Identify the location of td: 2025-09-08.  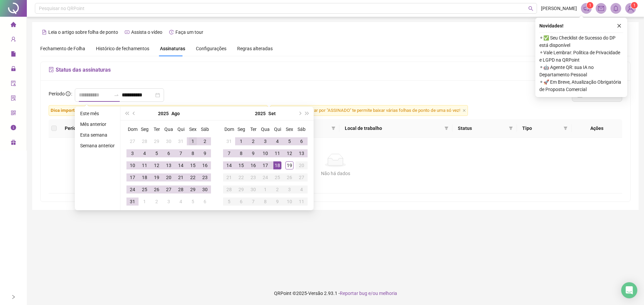
(241, 154).